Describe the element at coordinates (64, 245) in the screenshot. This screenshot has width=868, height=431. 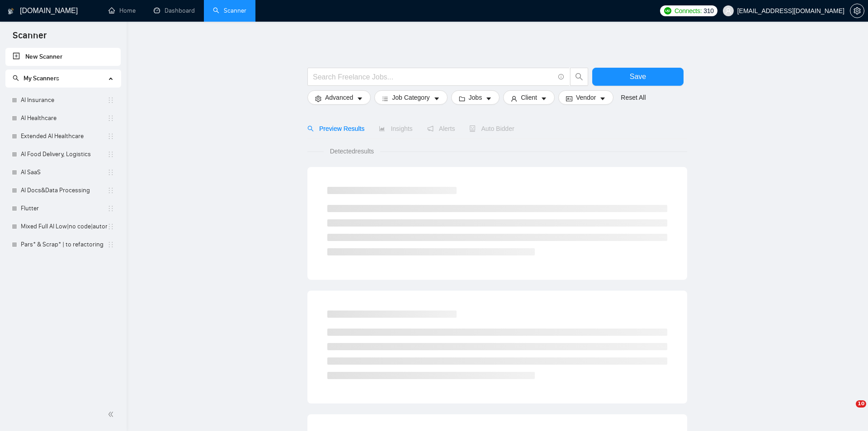
I see `a: Pars* & Scrap* | to refactoring` at that location.